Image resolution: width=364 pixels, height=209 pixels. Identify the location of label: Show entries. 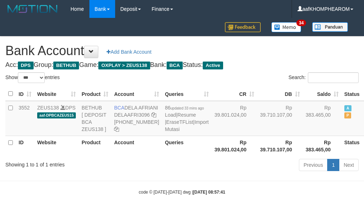
(33, 78).